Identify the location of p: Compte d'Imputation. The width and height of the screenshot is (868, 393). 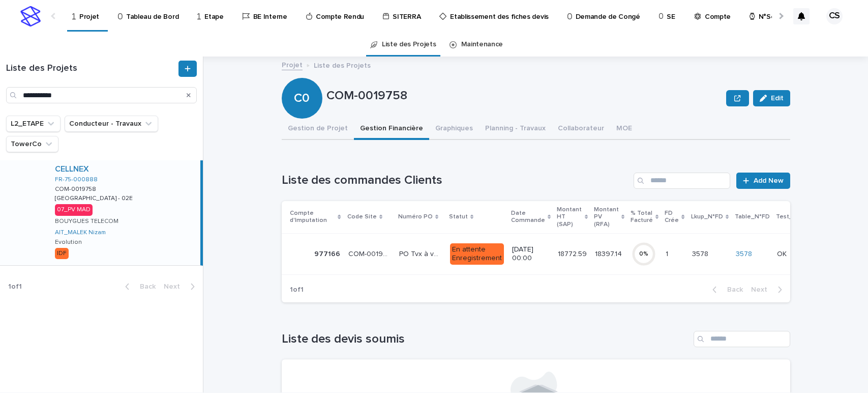
(312, 217).